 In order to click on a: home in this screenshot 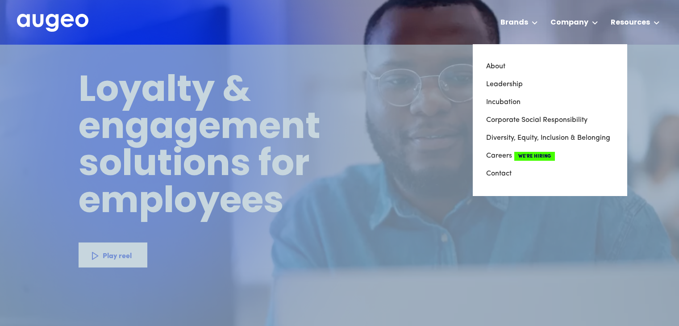, I will do `click(53, 23)`.